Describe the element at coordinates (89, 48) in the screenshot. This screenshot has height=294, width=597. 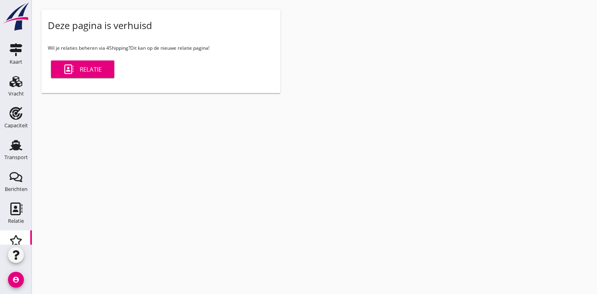
I see `span: Wil je relaties beheren via 4Shipping?` at that location.